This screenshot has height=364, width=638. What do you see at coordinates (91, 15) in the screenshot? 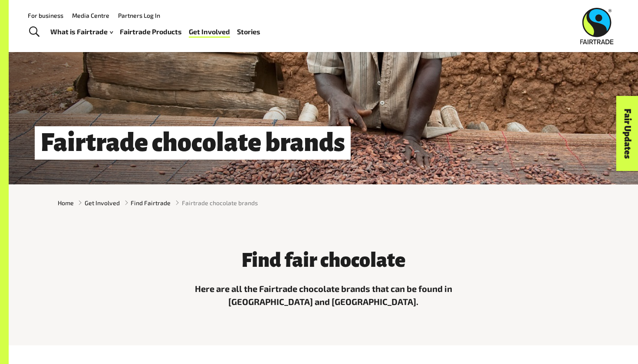
I see `a: Media Centre` at bounding box center [91, 15].